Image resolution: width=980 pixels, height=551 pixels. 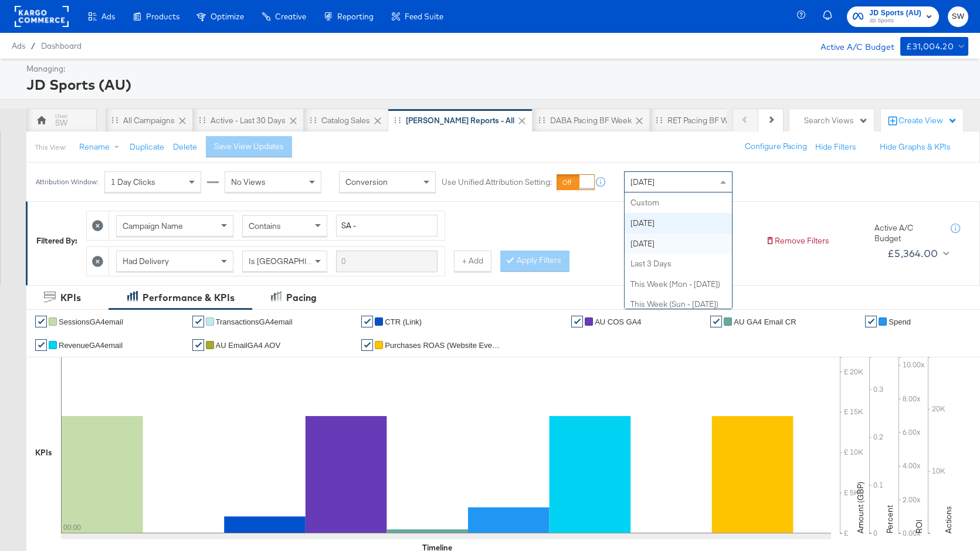 I want to click on span: Products, so click(x=163, y=16).